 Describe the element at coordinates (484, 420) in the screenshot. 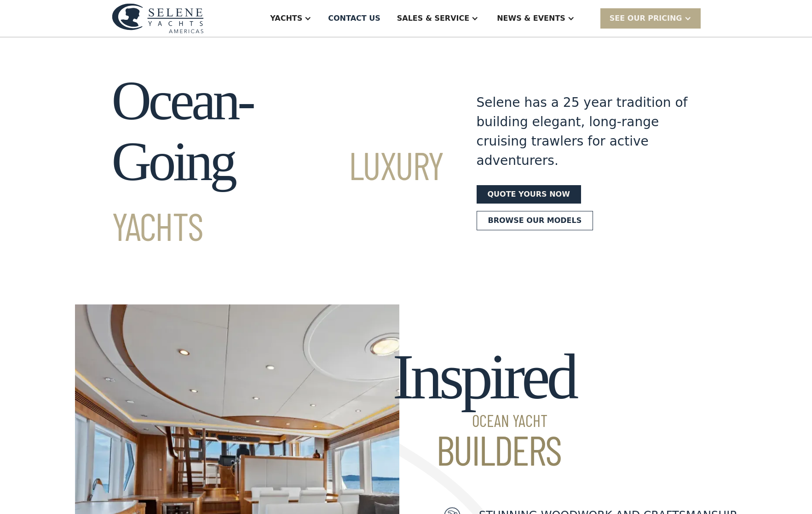

I see `span: Ocean Yacht` at that location.